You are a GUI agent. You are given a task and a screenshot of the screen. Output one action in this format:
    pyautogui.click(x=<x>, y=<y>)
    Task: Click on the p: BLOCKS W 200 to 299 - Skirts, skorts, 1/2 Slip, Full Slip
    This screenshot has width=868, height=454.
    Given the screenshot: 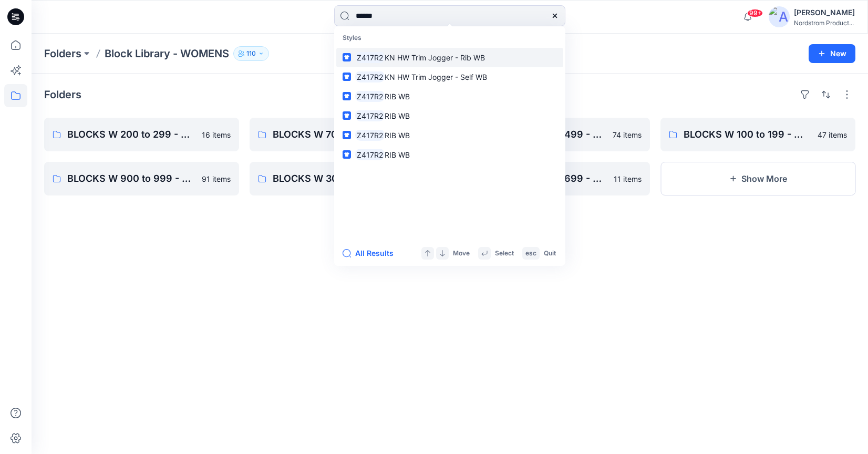 What is the action you would take?
    pyautogui.click(x=131, y=135)
    